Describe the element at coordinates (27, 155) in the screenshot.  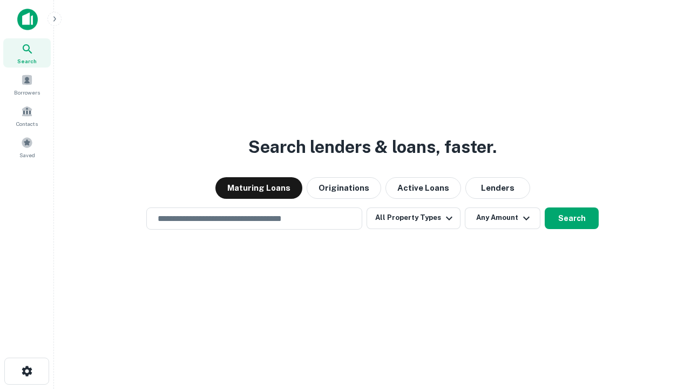
I see `span: Saved` at that location.